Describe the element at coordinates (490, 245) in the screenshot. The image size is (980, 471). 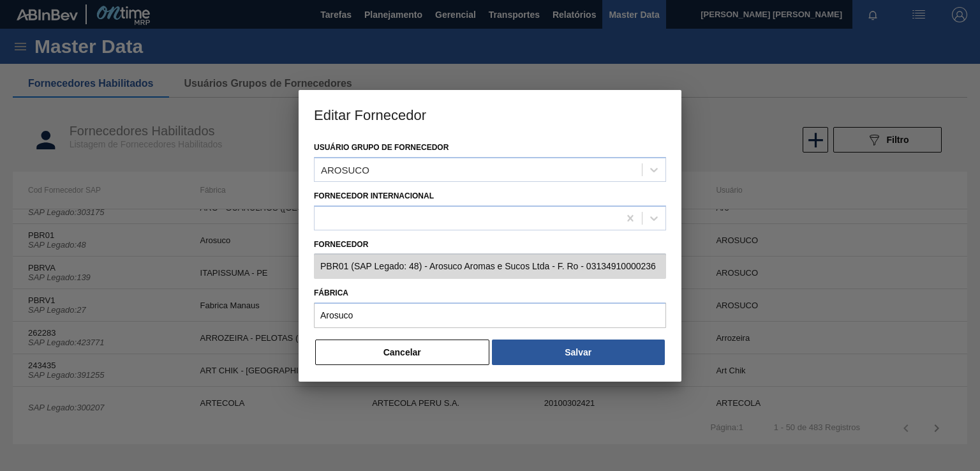
I see `label: Fornecedor` at that location.